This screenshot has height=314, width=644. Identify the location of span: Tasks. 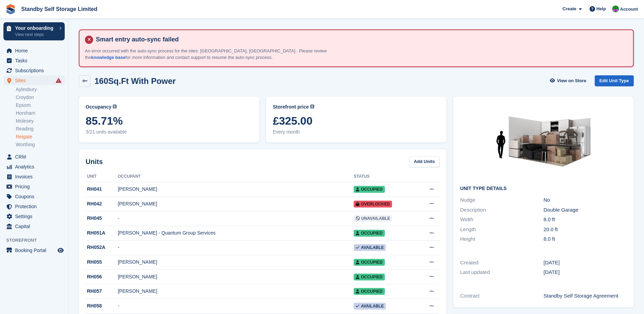
(35, 61).